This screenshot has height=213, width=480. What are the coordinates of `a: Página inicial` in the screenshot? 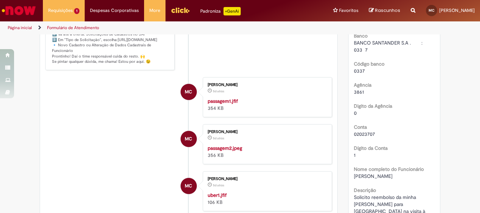 It's located at (20, 28).